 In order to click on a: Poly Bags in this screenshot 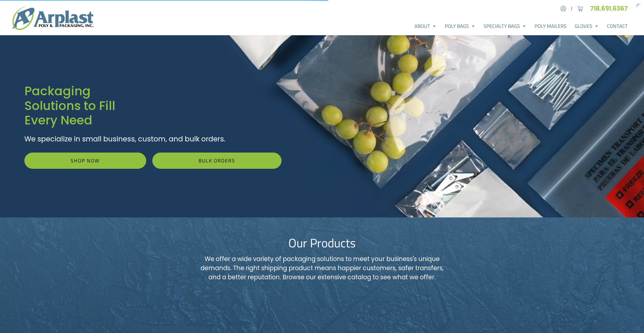, I will do `click(460, 26)`.